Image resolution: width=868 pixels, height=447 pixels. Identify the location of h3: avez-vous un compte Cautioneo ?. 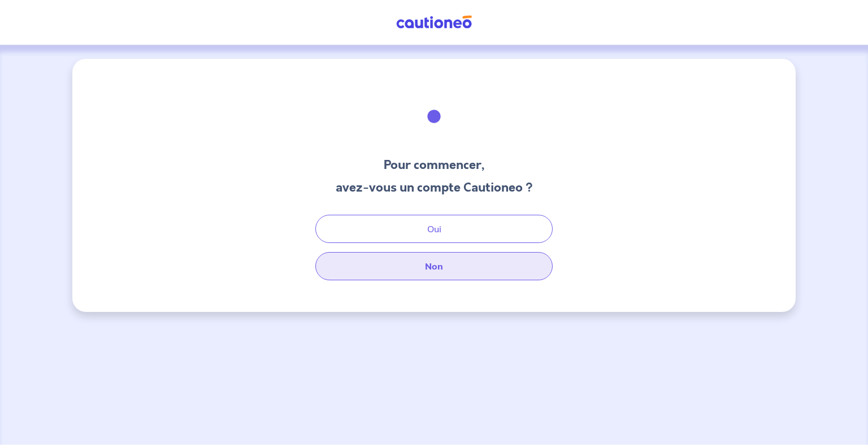
(434, 187).